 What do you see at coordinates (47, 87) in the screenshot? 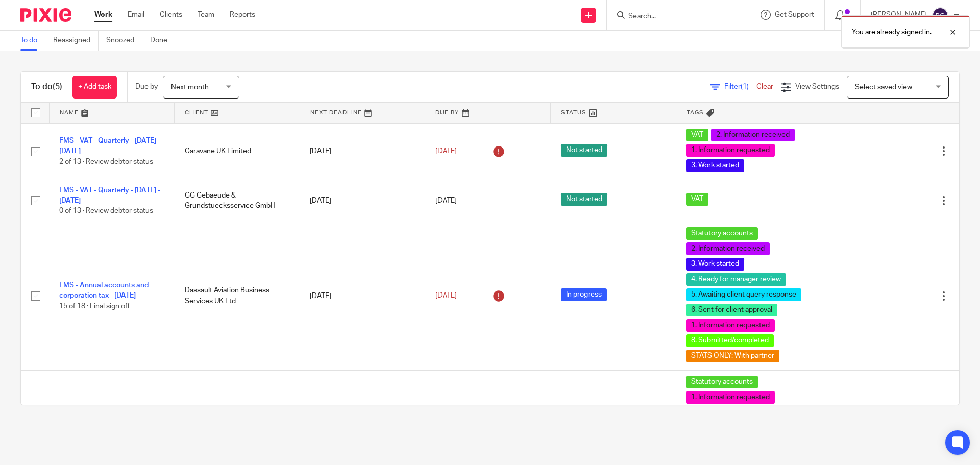
I see `h1: To do` at bounding box center [47, 87].